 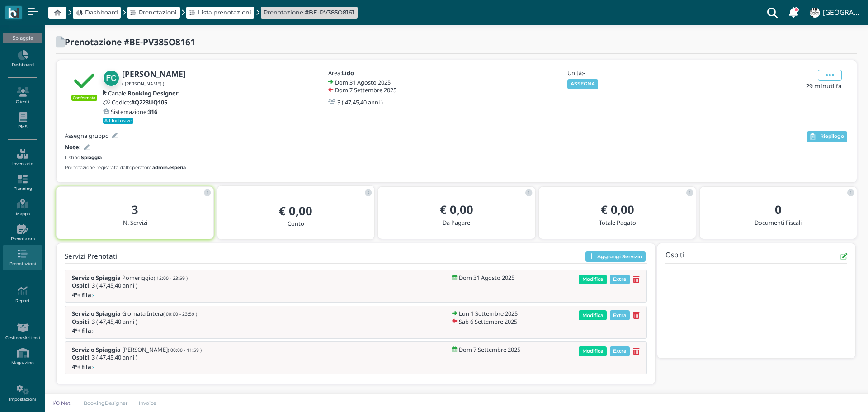 What do you see at coordinates (22, 331) in the screenshot?
I see `a: Gestione Articoli` at bounding box center [22, 331].